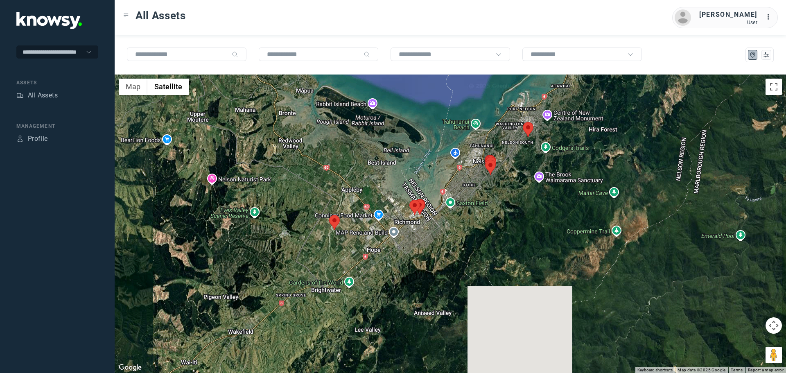 Image resolution: width=786 pixels, height=373 pixels. I want to click on span: Map data ©2025 Google, so click(701, 370).